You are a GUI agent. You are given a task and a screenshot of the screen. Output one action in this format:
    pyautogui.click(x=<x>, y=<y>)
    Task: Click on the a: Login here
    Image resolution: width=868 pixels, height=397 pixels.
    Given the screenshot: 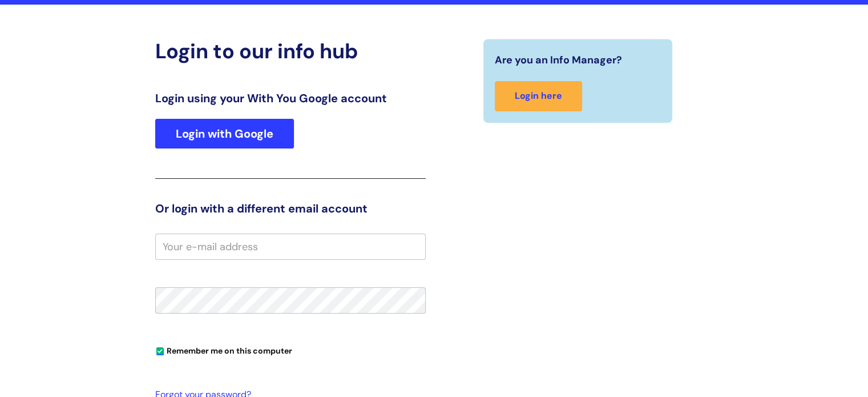 What is the action you would take?
    pyautogui.click(x=538, y=96)
    